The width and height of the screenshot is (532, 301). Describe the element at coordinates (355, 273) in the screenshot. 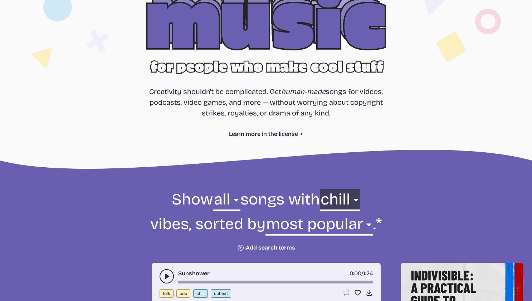

I see `span: timer` at that location.